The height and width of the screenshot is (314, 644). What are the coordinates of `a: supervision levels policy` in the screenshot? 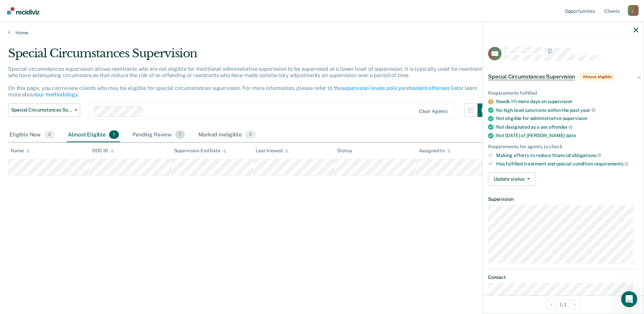 It's located at (372, 88).